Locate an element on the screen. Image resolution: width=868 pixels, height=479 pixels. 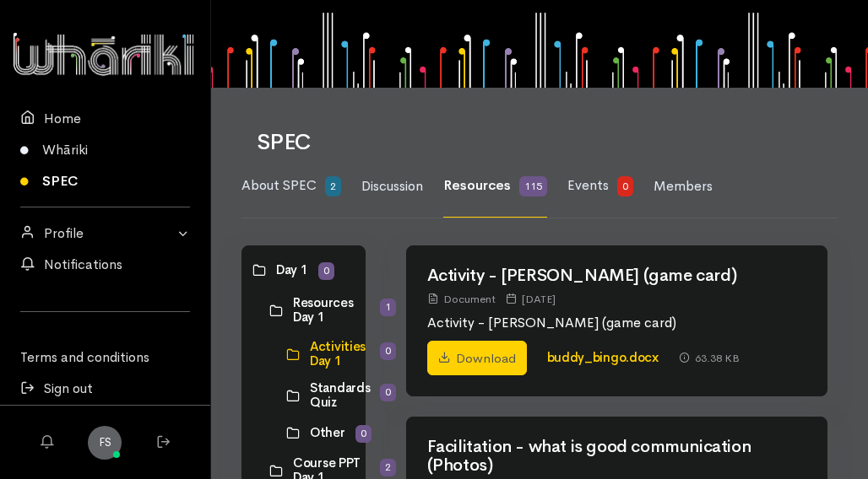
a: FS is located at coordinates (105, 443).